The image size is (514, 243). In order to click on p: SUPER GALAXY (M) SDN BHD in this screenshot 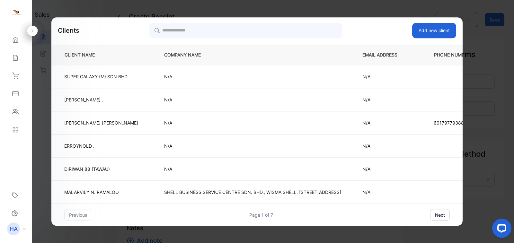, I will do `click(101, 76)`.